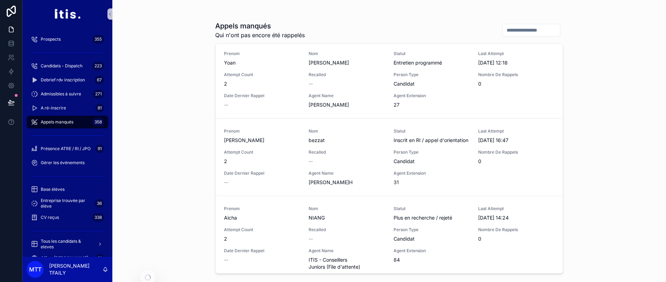  I want to click on span: Gérer les évènements, so click(62, 163).